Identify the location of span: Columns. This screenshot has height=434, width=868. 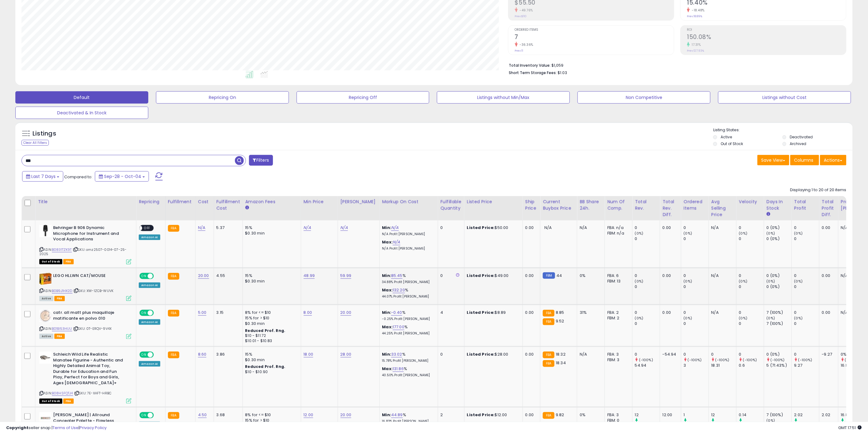
(804, 160).